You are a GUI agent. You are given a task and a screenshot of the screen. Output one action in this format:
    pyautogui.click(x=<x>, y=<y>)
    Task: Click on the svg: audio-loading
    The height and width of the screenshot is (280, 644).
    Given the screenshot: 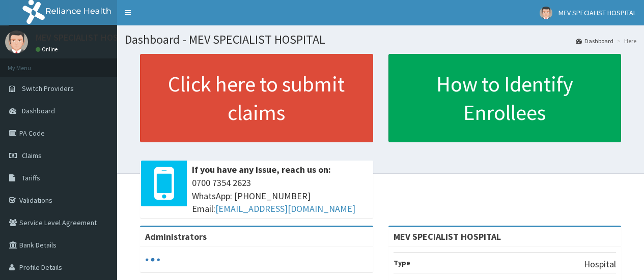 What is the action you would take?
    pyautogui.click(x=152, y=260)
    